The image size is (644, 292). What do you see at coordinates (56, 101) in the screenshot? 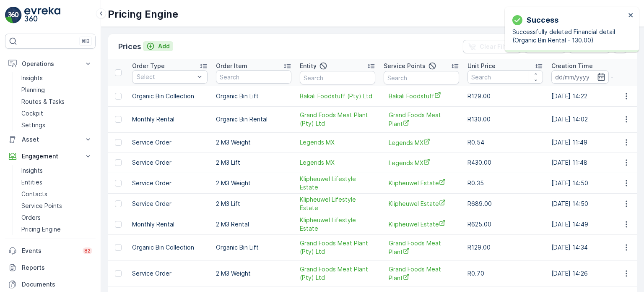
I see `a: Routes & Tasks` at bounding box center [56, 101].